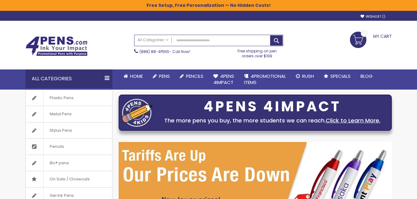 The width and height of the screenshot is (417, 199). I want to click on span: Home, so click(136, 76).